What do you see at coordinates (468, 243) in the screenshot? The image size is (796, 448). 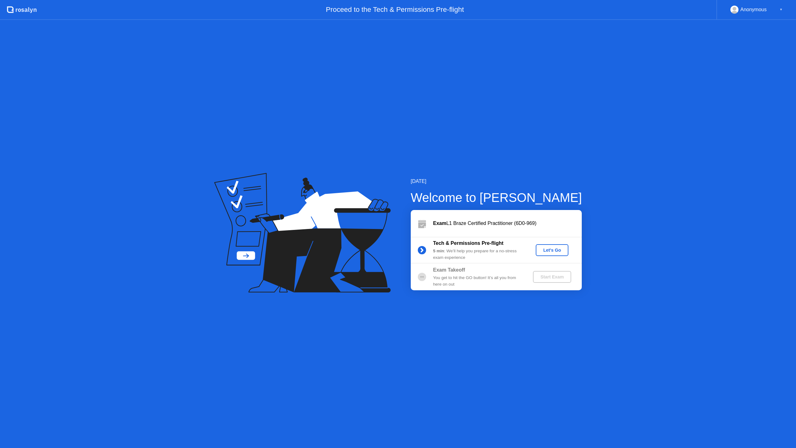 I see `b: Tech & Permissions Pre-flight` at bounding box center [468, 243].